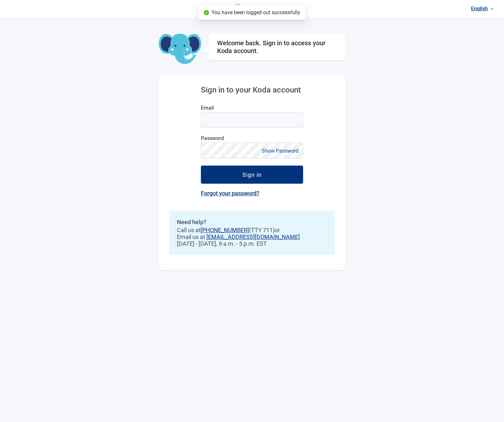 The height and width of the screenshot is (422, 504). Describe the element at coordinates (207, 13) in the screenshot. I see `span: check-circle` at that location.